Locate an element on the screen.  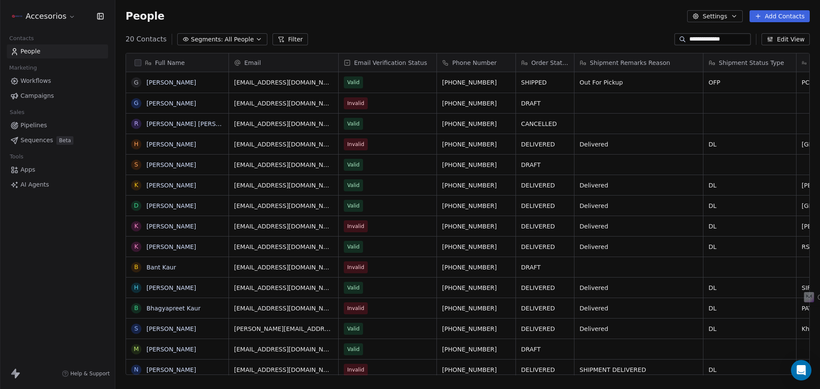
span: Shipment Status Type is located at coordinates (752, 63).